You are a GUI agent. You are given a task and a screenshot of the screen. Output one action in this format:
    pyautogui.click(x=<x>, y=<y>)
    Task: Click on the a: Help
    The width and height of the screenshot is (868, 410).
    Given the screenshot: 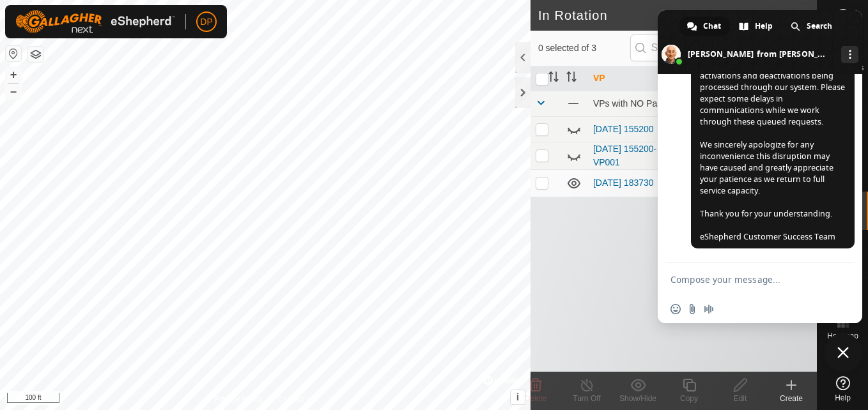 What is the action you would take?
    pyautogui.click(x=842, y=389)
    